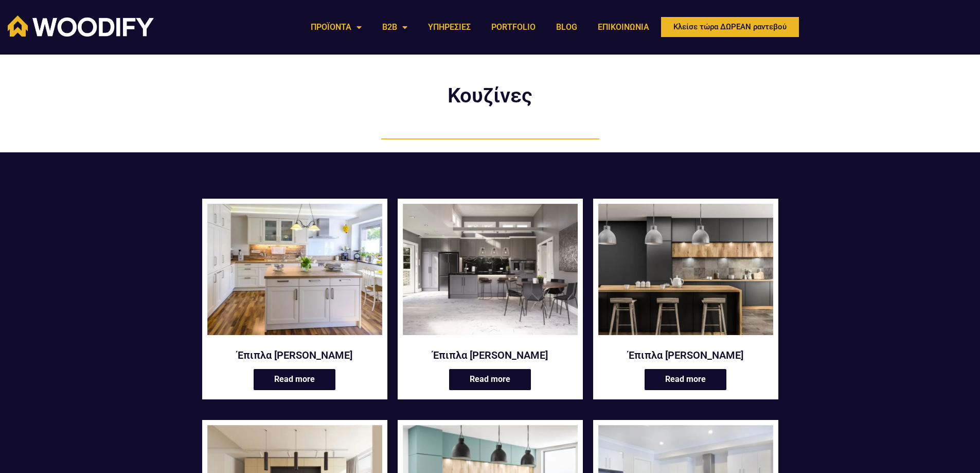  What do you see at coordinates (449, 27) in the screenshot?
I see `a: ΥΠΗΡΕΣΙΕΣ` at bounding box center [449, 27].